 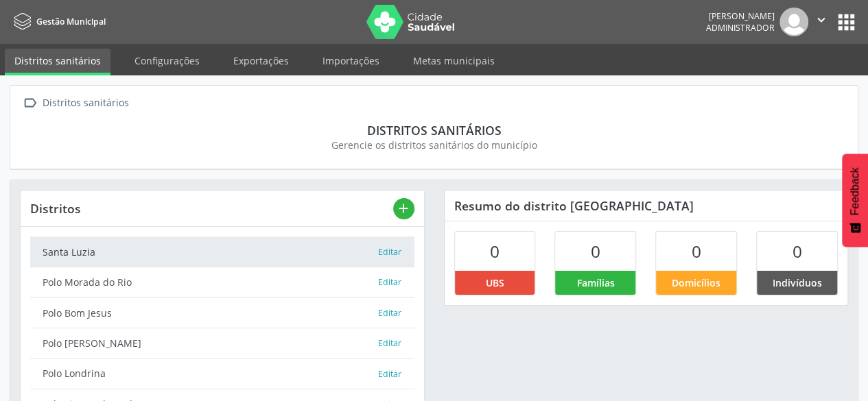 What do you see at coordinates (260, 61) in the screenshot?
I see `a: Exportações` at bounding box center [260, 61].